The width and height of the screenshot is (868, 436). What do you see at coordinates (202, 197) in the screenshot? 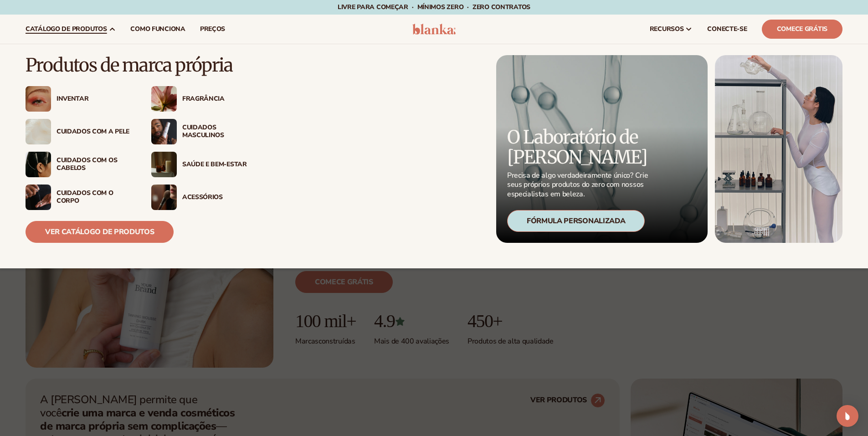
I see `font: Acessórios` at bounding box center [202, 197].